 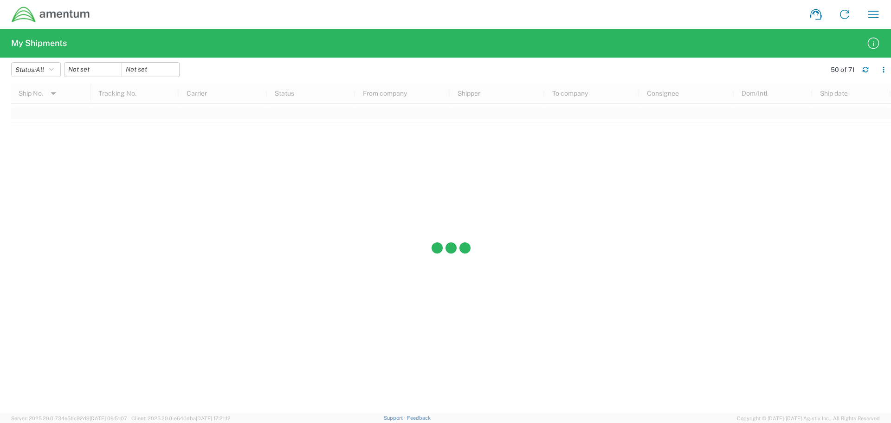 I want to click on span: Server: 2025.20.0-734e5bc92d9, so click(x=69, y=418).